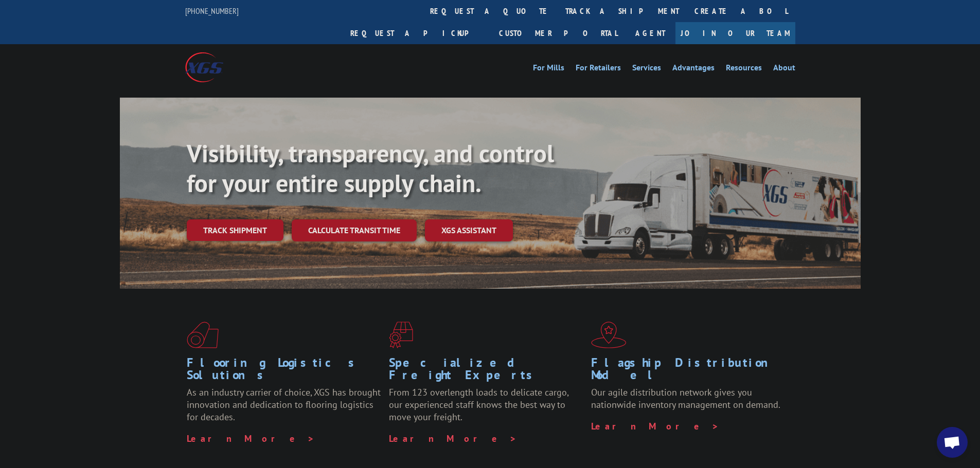 The image size is (980, 468). I want to click on a: For Mills, so click(548, 69).